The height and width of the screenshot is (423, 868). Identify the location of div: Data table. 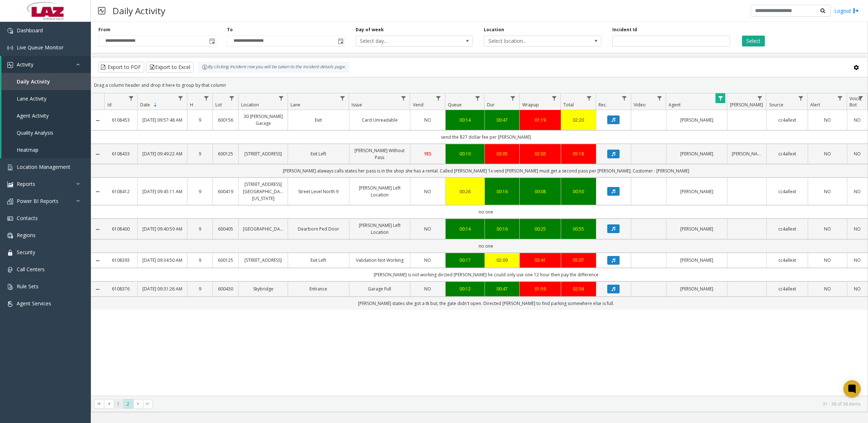
(479, 244).